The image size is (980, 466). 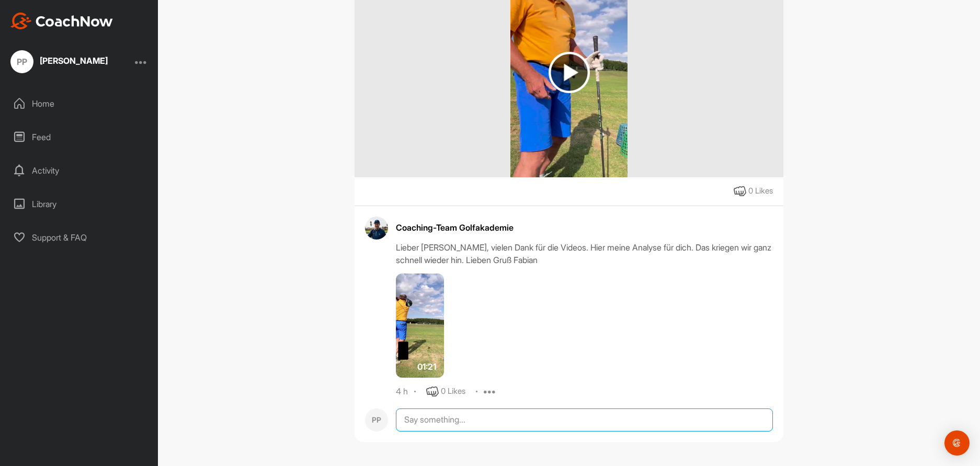 What do you see at coordinates (402, 392) in the screenshot?
I see `div: 4 h` at bounding box center [402, 392].